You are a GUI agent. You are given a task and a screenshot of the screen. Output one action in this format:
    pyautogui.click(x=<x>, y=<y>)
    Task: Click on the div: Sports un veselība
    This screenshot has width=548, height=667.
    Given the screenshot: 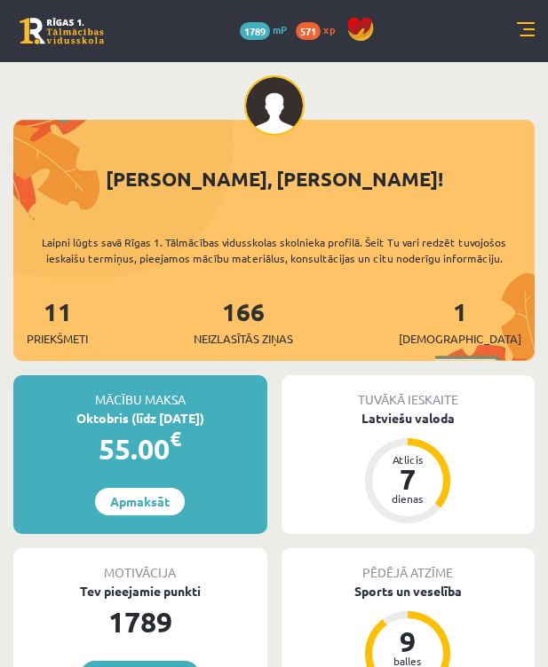 What is the action you would take?
    pyautogui.click(x=408, y=591)
    